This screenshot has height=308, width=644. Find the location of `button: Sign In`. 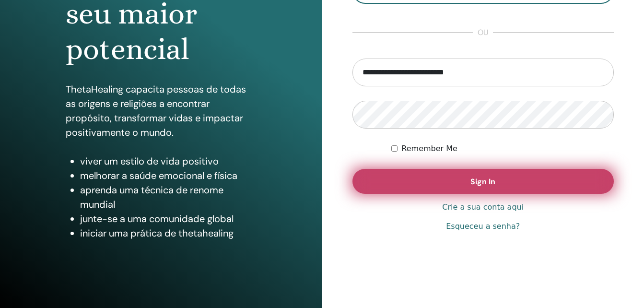

button: Sign In is located at coordinates (483, 181).